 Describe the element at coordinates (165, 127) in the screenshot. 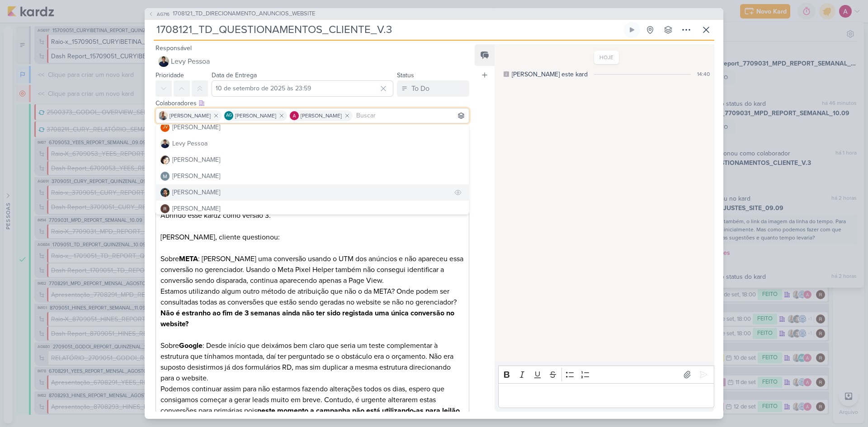

I see `p: JV` at that location.